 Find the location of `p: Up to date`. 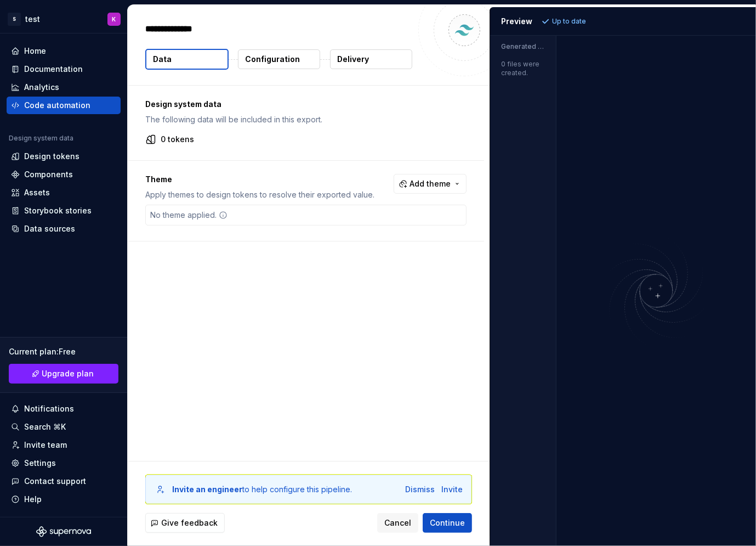

p: Up to date is located at coordinates (569, 21).